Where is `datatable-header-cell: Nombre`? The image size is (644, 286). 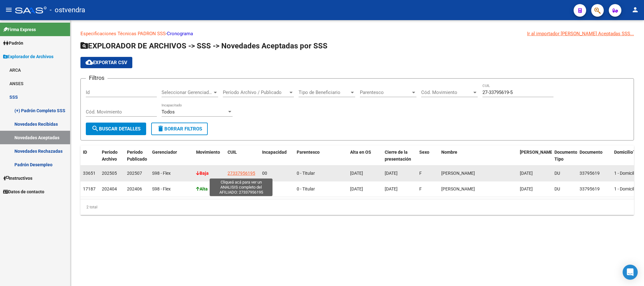 datatable-header-cell: Nombre is located at coordinates (478, 156).